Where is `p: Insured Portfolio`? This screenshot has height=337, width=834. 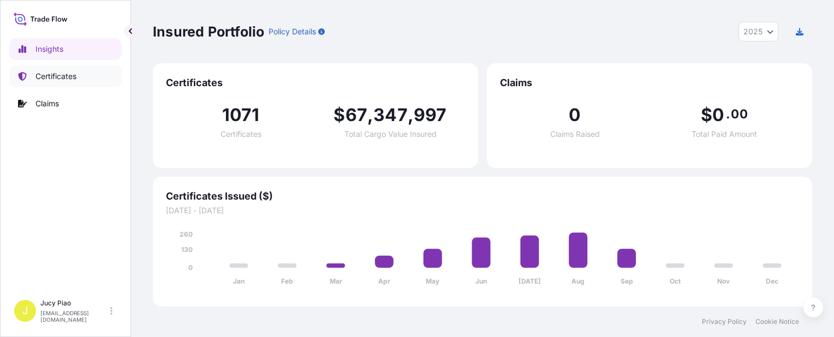 p: Insured Portfolio is located at coordinates (208, 32).